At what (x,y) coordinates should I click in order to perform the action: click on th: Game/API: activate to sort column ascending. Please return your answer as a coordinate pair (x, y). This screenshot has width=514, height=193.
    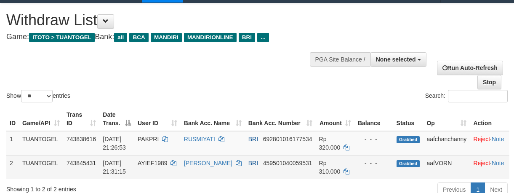
    Looking at the image, I should click on (41, 119).